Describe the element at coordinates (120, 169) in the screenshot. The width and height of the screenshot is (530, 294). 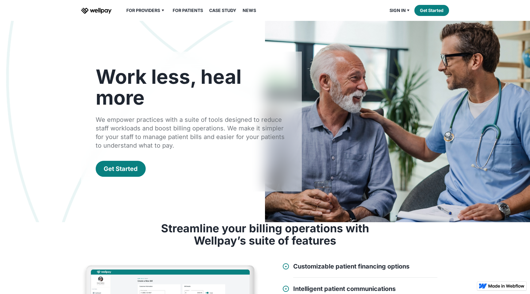
I see `div: Get Started` at that location.